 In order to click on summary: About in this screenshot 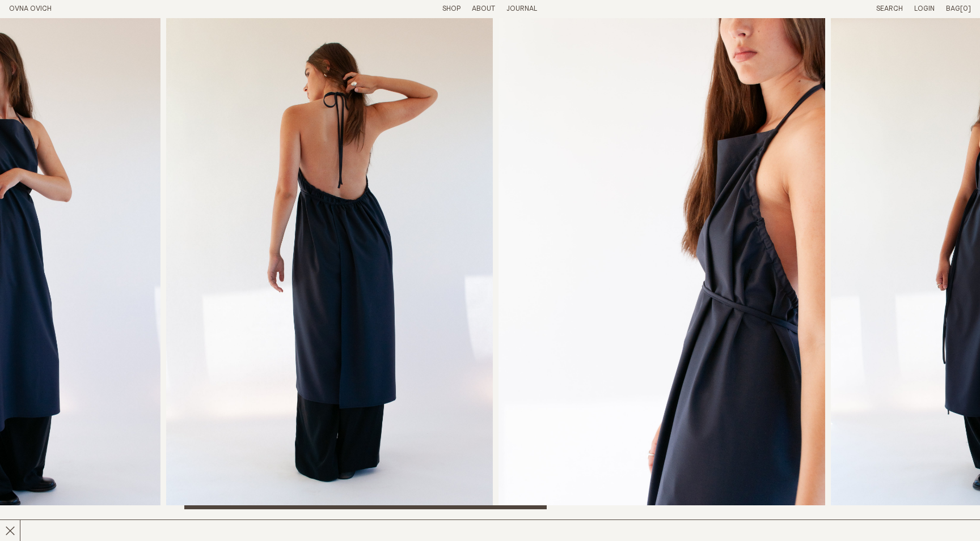, I will do `click(483, 9)`.